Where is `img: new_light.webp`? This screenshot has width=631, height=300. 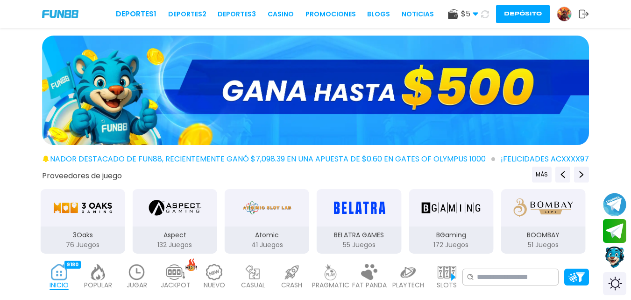 img: new_light.webp is located at coordinates (214, 271).